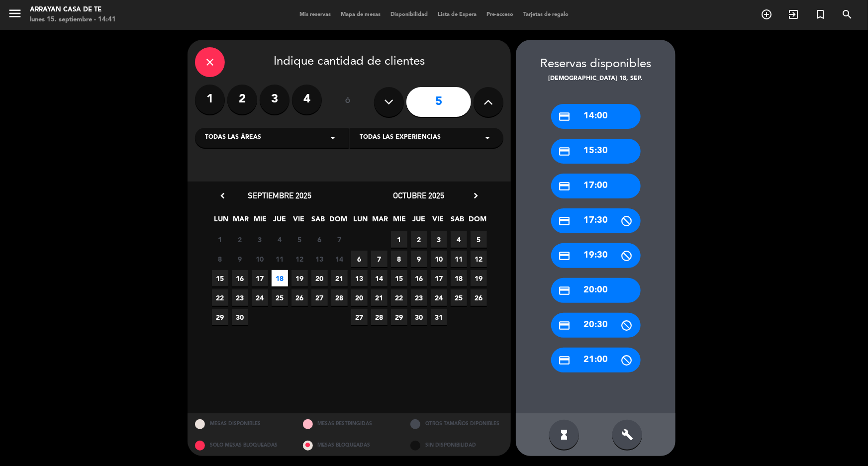 This screenshot has width=868, height=466. I want to click on label: 4, so click(307, 100).